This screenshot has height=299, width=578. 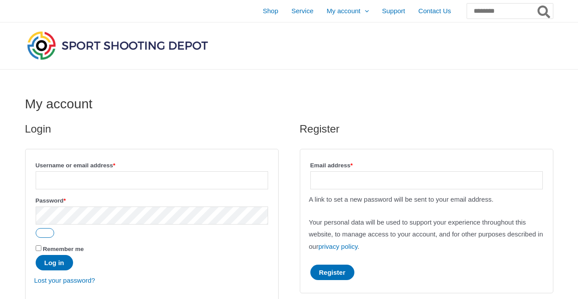 What do you see at coordinates (427, 165) in the screenshot?
I see `label: Email address` at bounding box center [427, 165].